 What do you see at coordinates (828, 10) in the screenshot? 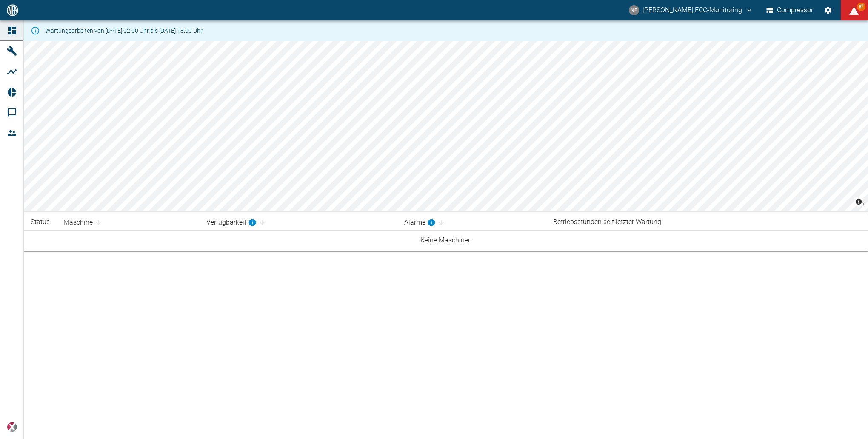
I see `button: Einstellungen` at bounding box center [828, 10].